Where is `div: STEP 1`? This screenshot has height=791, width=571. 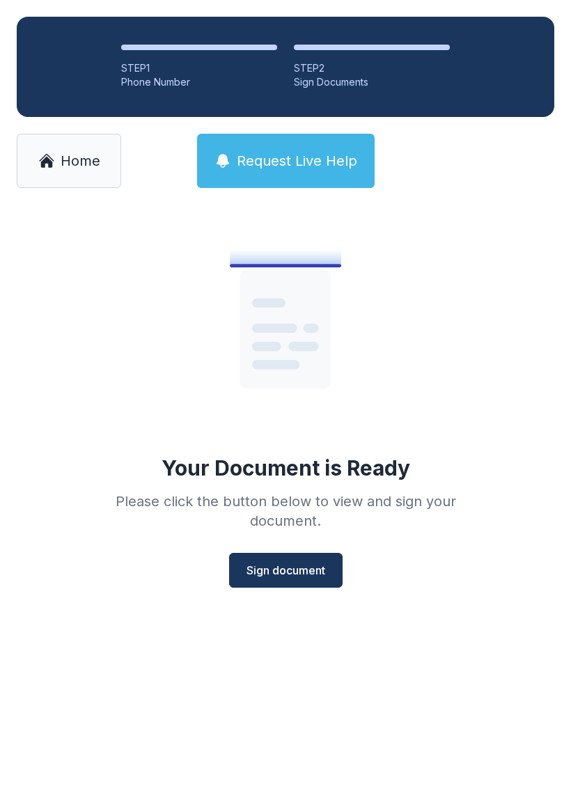 div: STEP 1 is located at coordinates (199, 68).